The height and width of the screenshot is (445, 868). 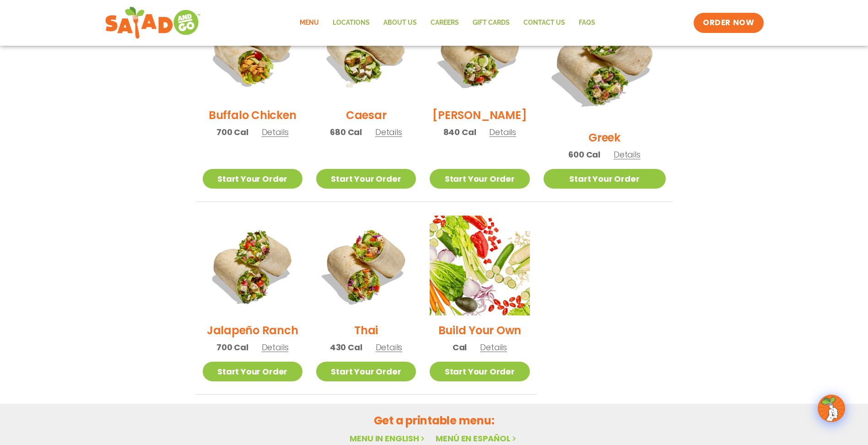 I want to click on a: Locations, so click(x=351, y=23).